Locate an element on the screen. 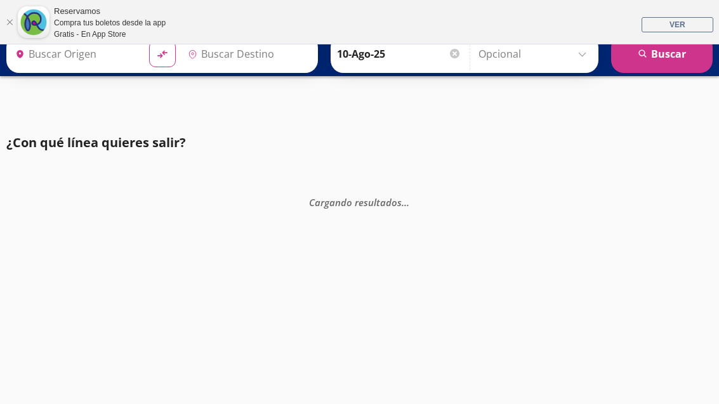  em: Cargando resultados is located at coordinates (359, 202).